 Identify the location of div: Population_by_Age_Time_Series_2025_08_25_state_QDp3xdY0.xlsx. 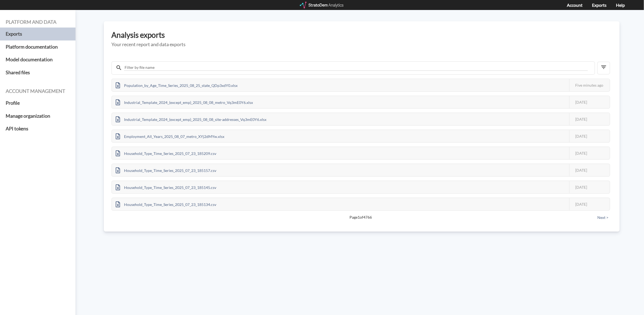
(176, 85).